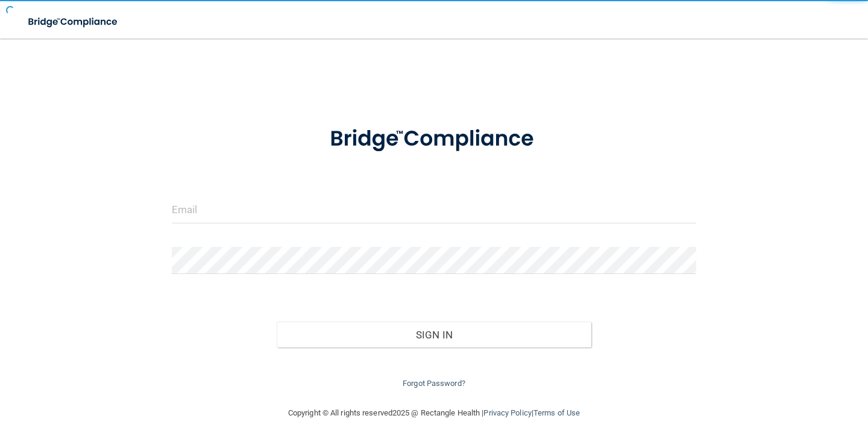 The height and width of the screenshot is (445, 868). What do you see at coordinates (556, 413) in the screenshot?
I see `a: Terms of Use` at bounding box center [556, 413].